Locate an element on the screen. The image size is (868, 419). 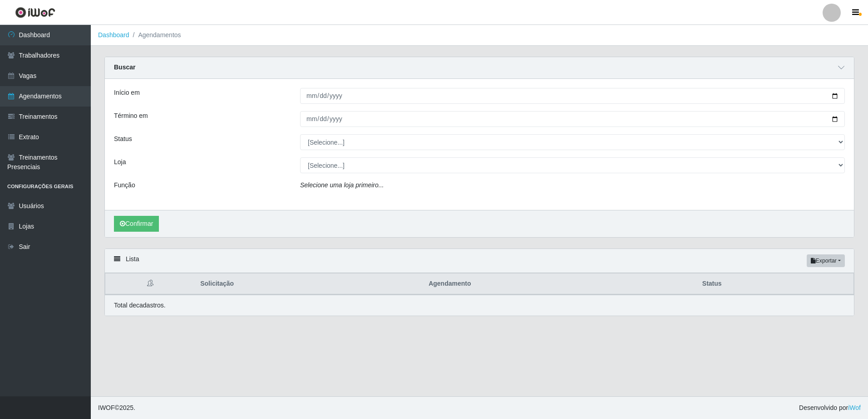
label: Término em is located at coordinates (131, 115).